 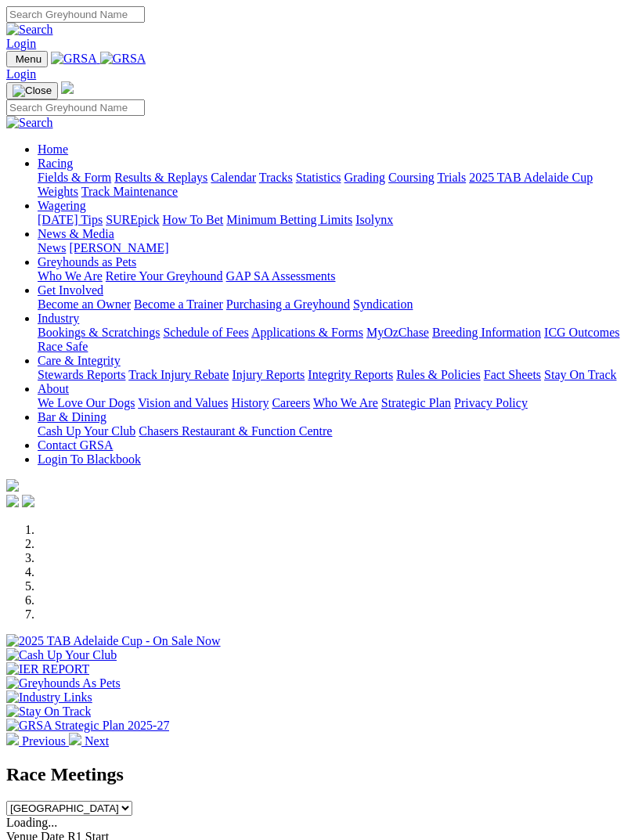 What do you see at coordinates (183, 402) in the screenshot?
I see `a: Vision and Values` at bounding box center [183, 402].